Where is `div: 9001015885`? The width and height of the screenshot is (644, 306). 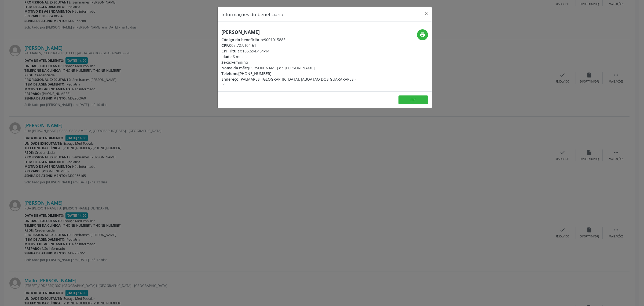
div: 9001015885 is located at coordinates (289, 40).